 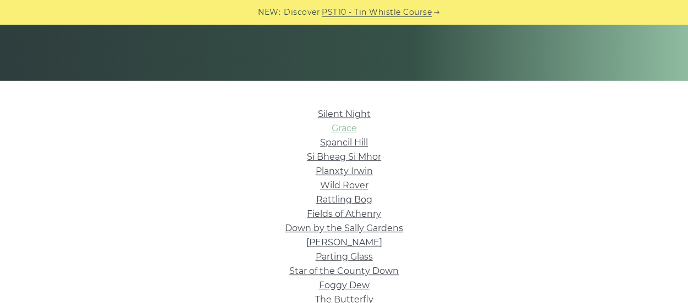 I want to click on a: Fields of Athenry, so click(x=344, y=214).